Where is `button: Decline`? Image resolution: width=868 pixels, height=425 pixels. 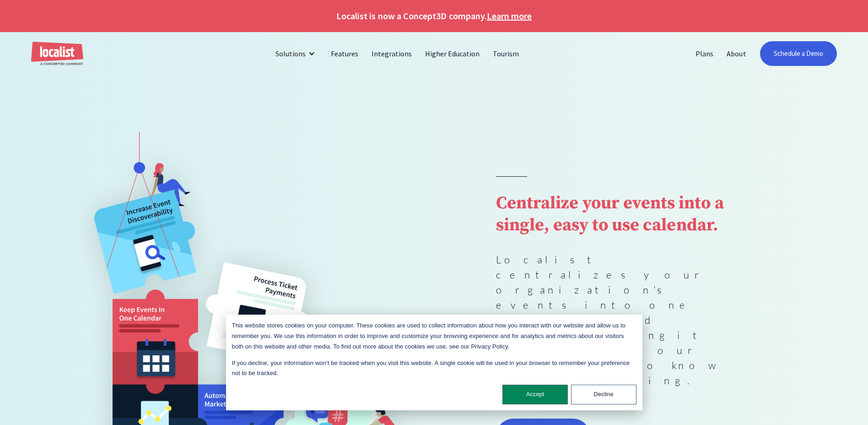 button: Decline is located at coordinates (604, 394).